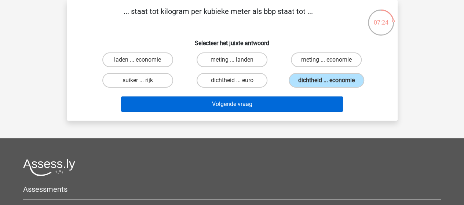 The height and width of the screenshot is (205, 464). What do you see at coordinates (138, 80) in the screenshot?
I see `label: suiker ... rijk` at bounding box center [138, 80].